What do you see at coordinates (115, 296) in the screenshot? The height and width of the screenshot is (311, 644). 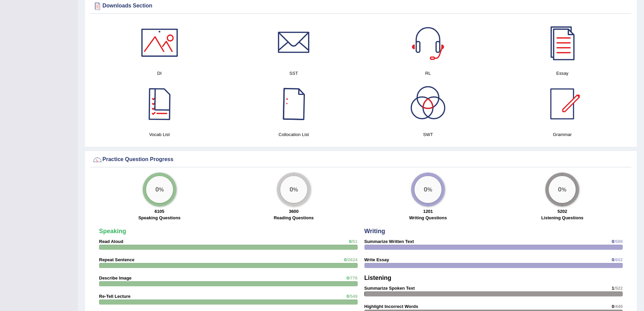 I see `strong: Re-Tell Lecture` at bounding box center [115, 296].